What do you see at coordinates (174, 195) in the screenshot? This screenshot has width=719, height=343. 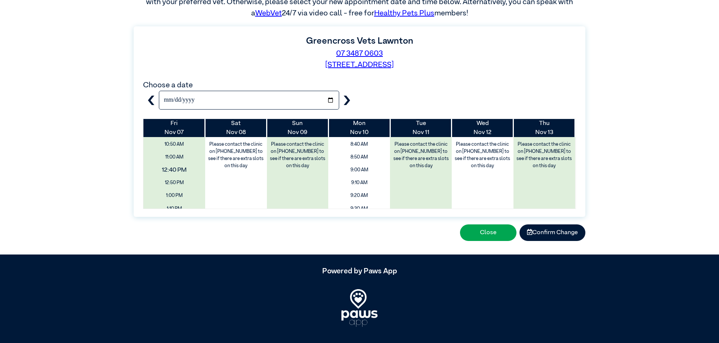 I see `span: 1:00 PM` at bounding box center [174, 195].